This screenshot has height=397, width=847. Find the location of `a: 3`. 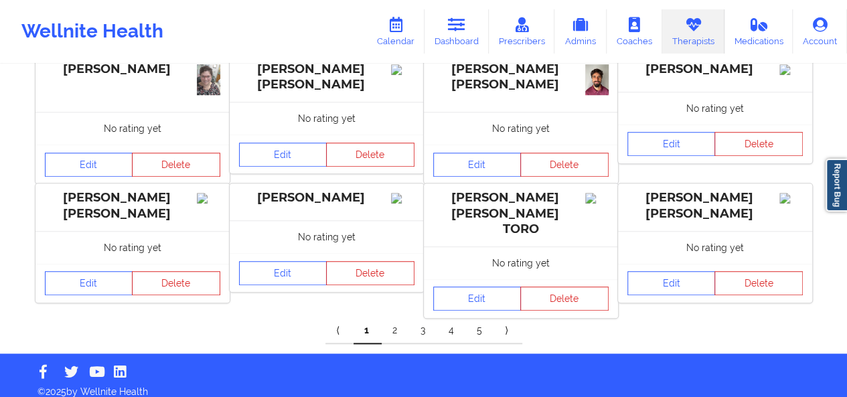

a: 3 is located at coordinates (424, 331).